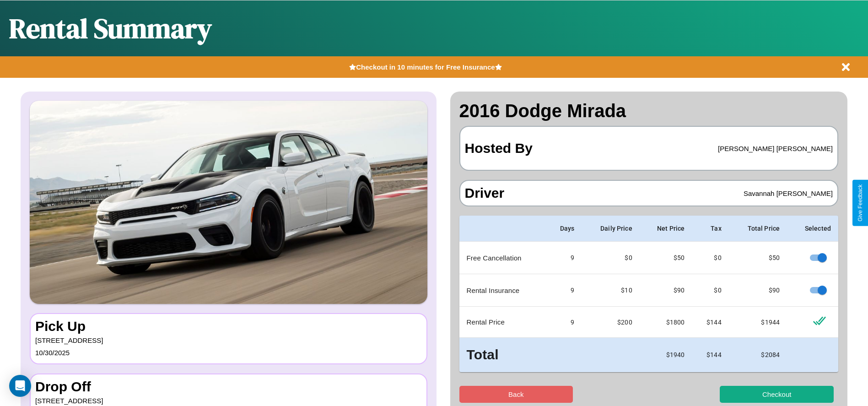  I want to click on td: $10, so click(611, 291).